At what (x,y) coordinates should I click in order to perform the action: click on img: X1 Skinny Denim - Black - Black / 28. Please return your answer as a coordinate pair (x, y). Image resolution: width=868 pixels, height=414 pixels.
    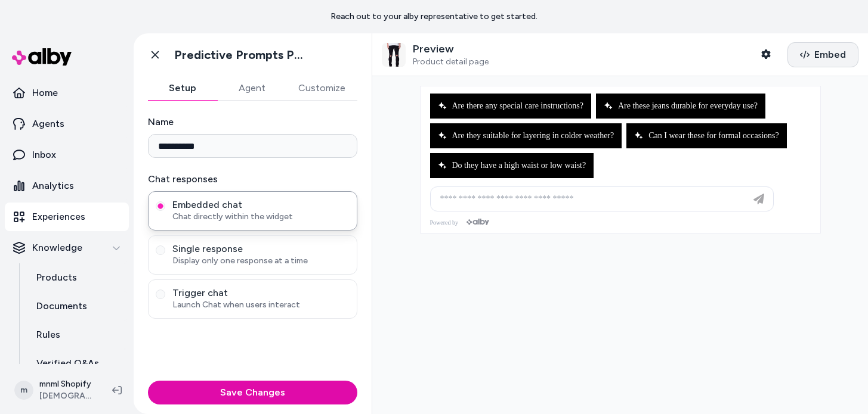
    Looking at the image, I should click on (393, 55).